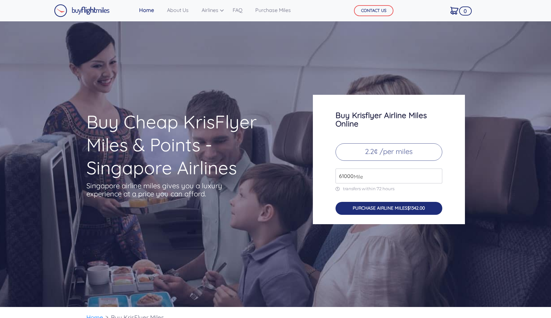 This screenshot has height=318, width=551. What do you see at coordinates (389, 189) in the screenshot?
I see `p: transfers within 72 hours` at bounding box center [389, 189].